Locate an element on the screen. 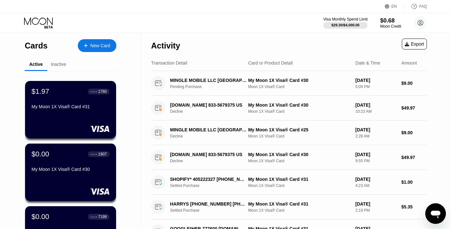 The height and width of the screenshot is (229, 451). div: Transaction Detail is located at coordinates (169, 63).